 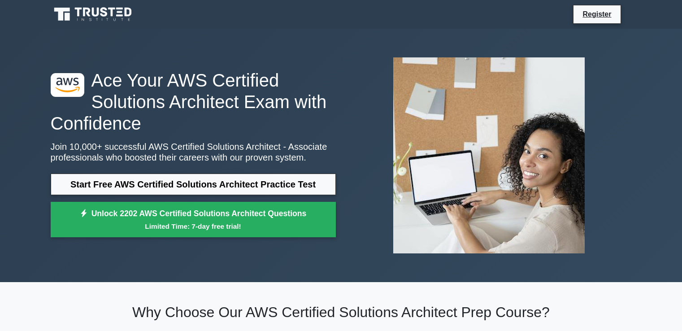 I want to click on h2: Why Choose Our AWS Certified Solutions Architect Prep Course?, so click(x=341, y=312).